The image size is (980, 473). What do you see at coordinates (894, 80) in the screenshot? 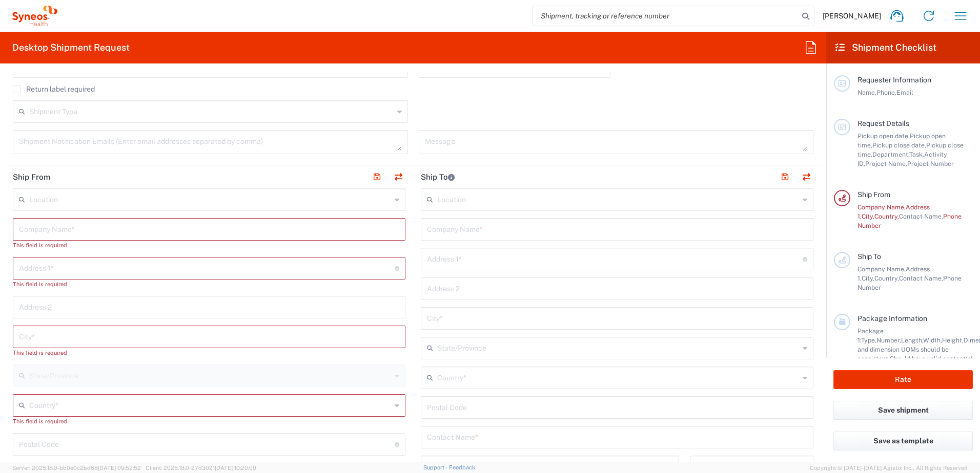
I see `span: Requester Information` at bounding box center [894, 80].